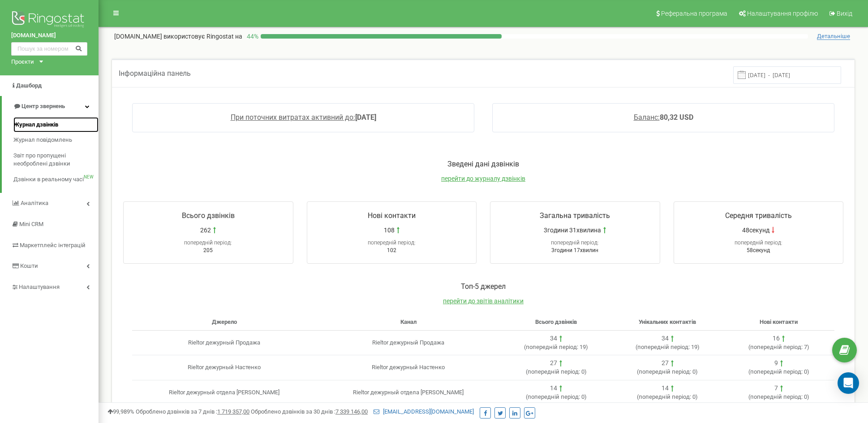 Image resolution: width=868 pixels, height=423 pixels. I want to click on div: 7, so click(776, 388).